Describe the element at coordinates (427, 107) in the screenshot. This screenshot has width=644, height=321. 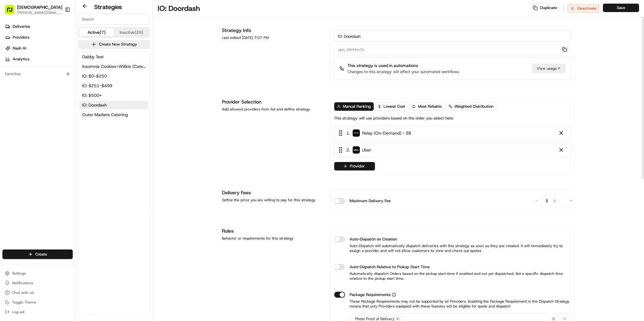
I see `button: Most Reliable` at that location.